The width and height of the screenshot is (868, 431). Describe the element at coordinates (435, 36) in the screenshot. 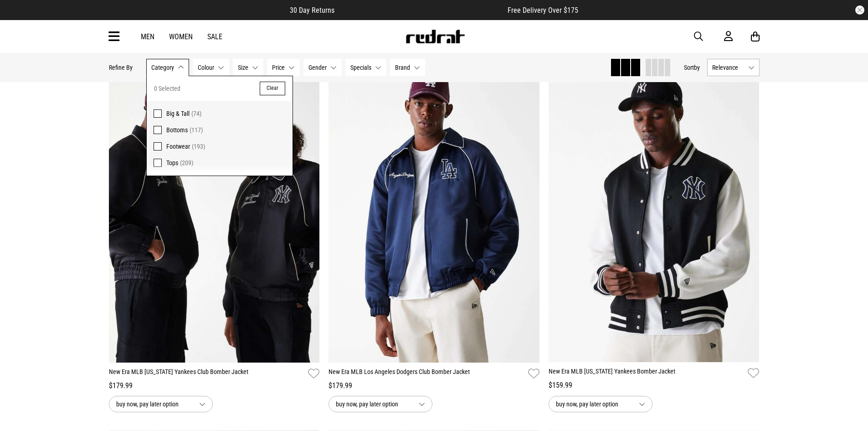

I see `img: Redrat logo` at that location.